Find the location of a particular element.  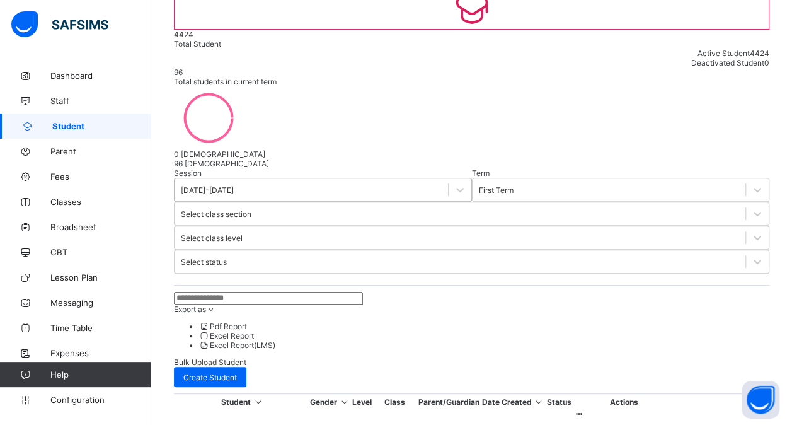

span: Configuration is located at coordinates (100, 400).